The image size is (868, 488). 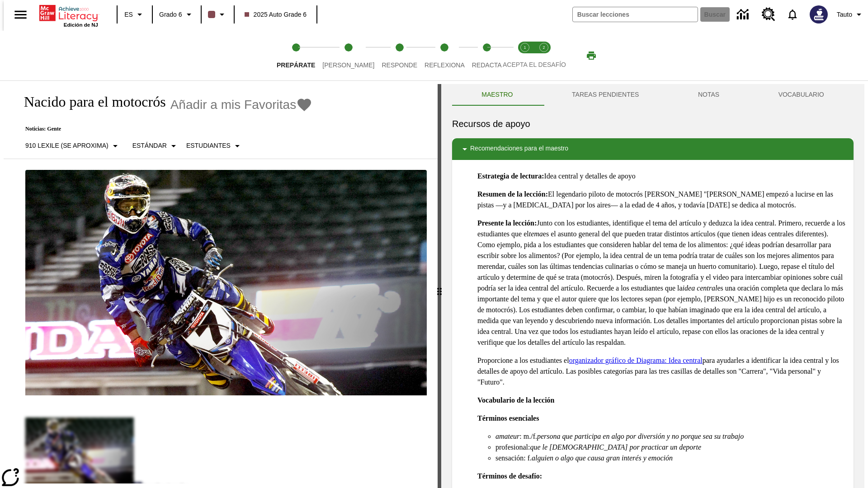 What do you see at coordinates (226, 283) in the screenshot?
I see `img: El corredor de motocrós James Stewart vuela por los aires en su motocicleta de montaña` at bounding box center [226, 283].